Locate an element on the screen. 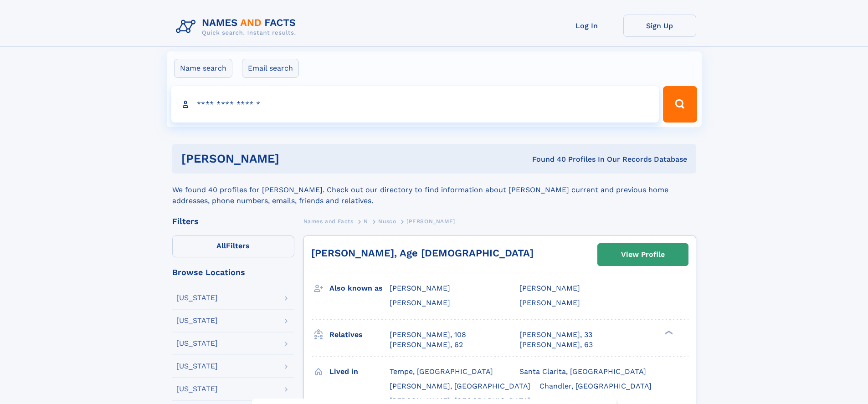 The height and width of the screenshot is (404, 868). div: View Profile is located at coordinates (642, 255).